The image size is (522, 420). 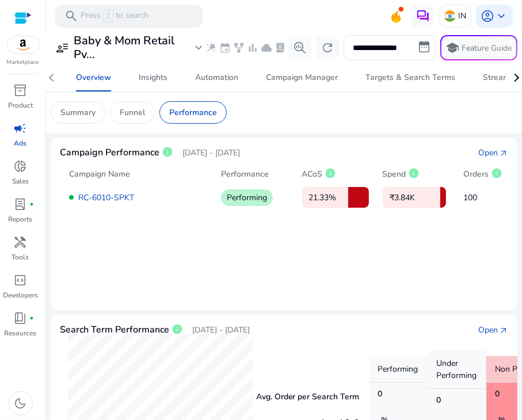 What do you see at coordinates (106, 197) in the screenshot?
I see `a: RC-6010-SPKT` at bounding box center [106, 197].